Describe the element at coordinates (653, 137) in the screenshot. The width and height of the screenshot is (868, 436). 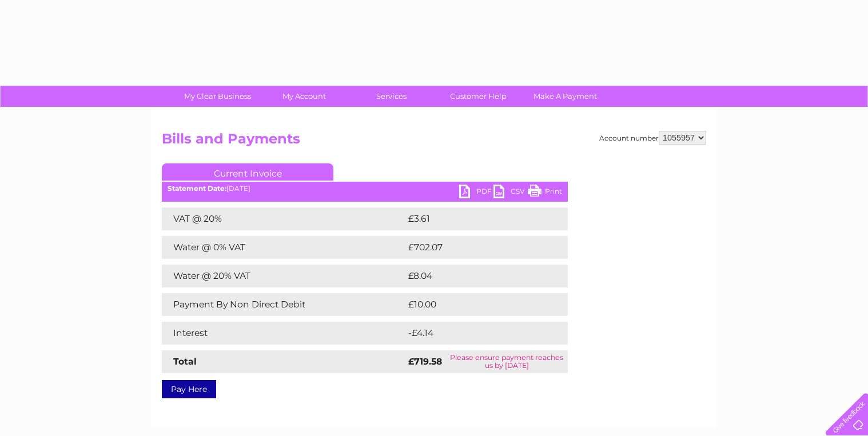
I see `div: Account number` at that location.